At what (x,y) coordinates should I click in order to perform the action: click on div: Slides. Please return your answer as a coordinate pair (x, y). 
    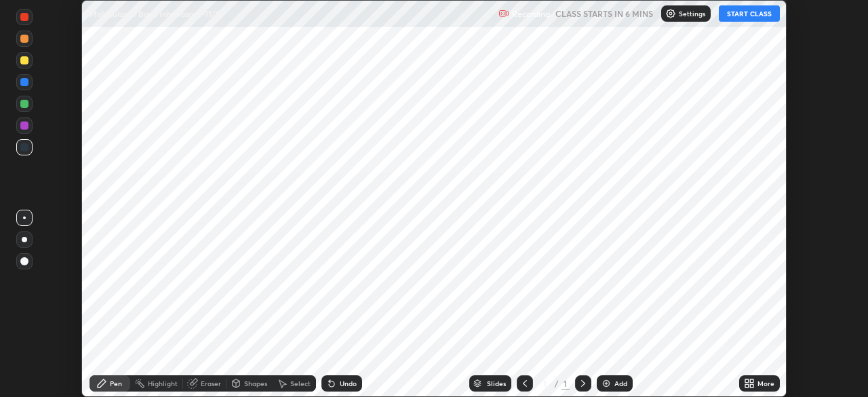
    Looking at the image, I should click on (497, 384).